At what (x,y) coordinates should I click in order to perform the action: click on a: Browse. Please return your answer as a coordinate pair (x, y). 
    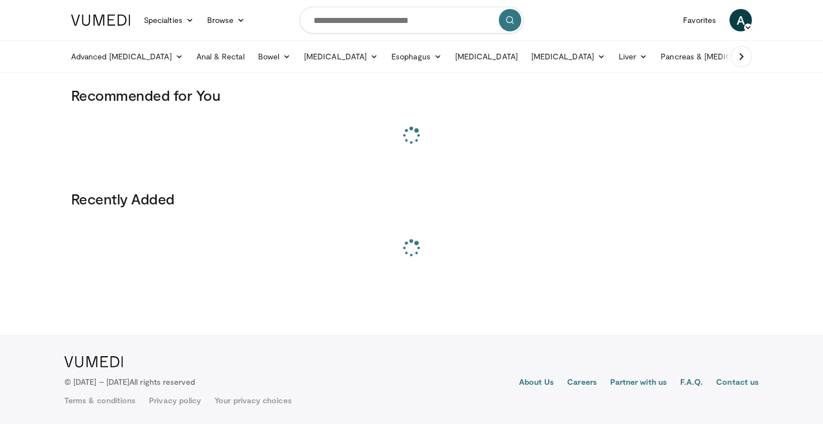
    Looking at the image, I should click on (226, 20).